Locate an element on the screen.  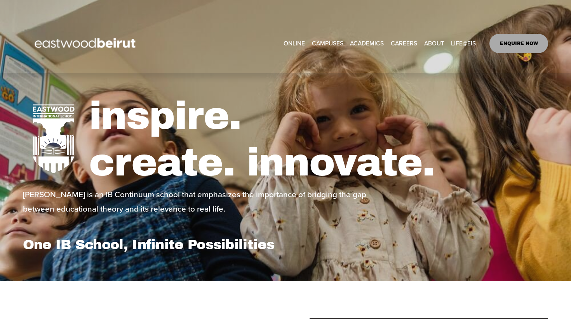
span: ABOUT is located at coordinates (434, 43).